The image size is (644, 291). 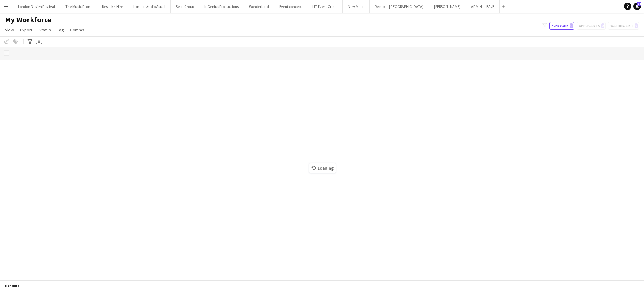 I want to click on button: Bespoke-Hire, so click(x=113, y=6).